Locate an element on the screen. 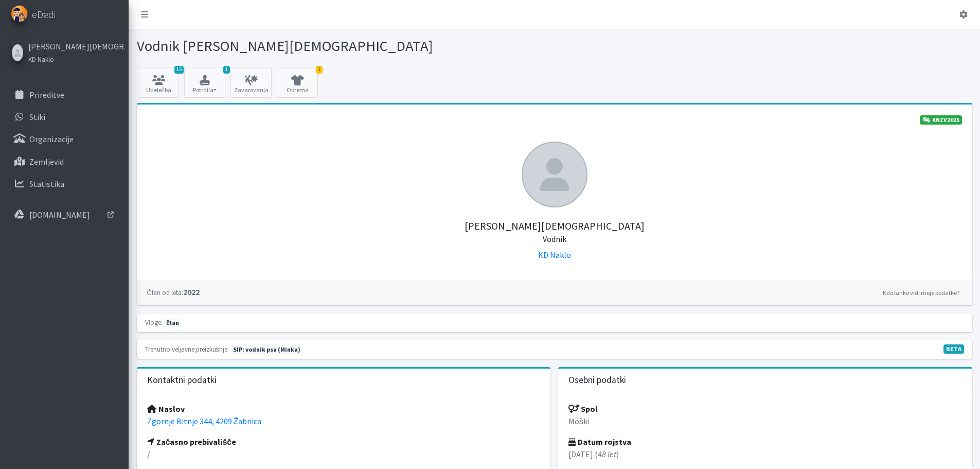 The image size is (980, 469). a: KNZV2025 is located at coordinates (941, 120).